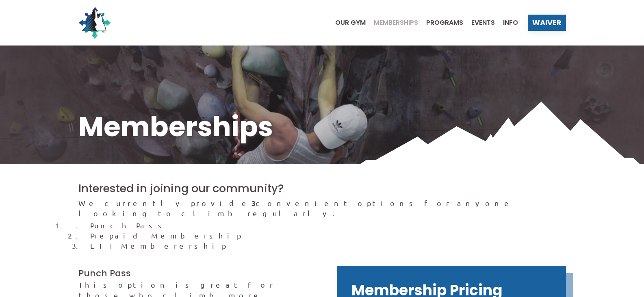 The image size is (644, 297). Describe the element at coordinates (391, 23) in the screenshot. I see `a: Memberships` at that location.